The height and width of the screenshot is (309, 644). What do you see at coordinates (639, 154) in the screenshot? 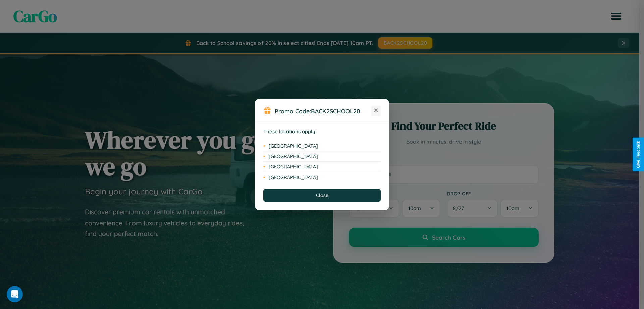
I see `div: Give Feedback` at bounding box center [639, 154].